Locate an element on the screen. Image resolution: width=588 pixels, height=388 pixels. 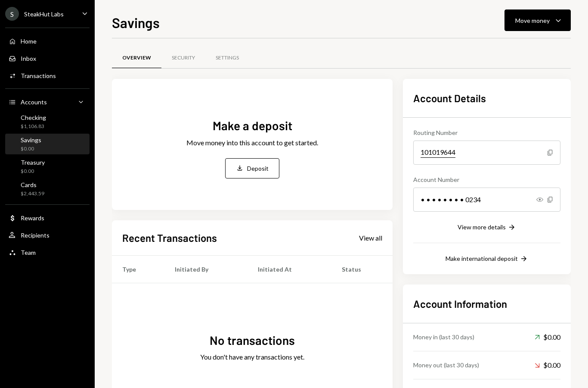
div: SteakHut Labs is located at coordinates (44, 14).